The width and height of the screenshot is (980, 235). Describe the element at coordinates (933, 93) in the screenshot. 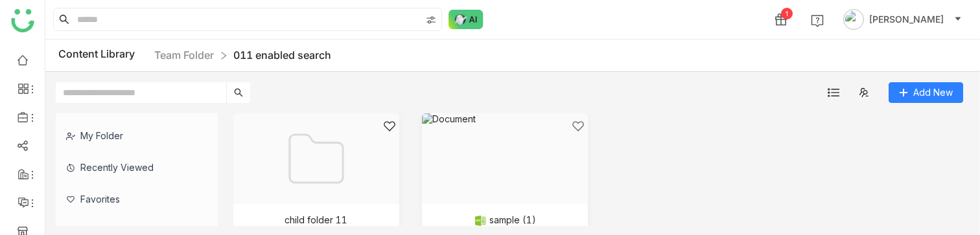

I see `span: Add New` at that location.